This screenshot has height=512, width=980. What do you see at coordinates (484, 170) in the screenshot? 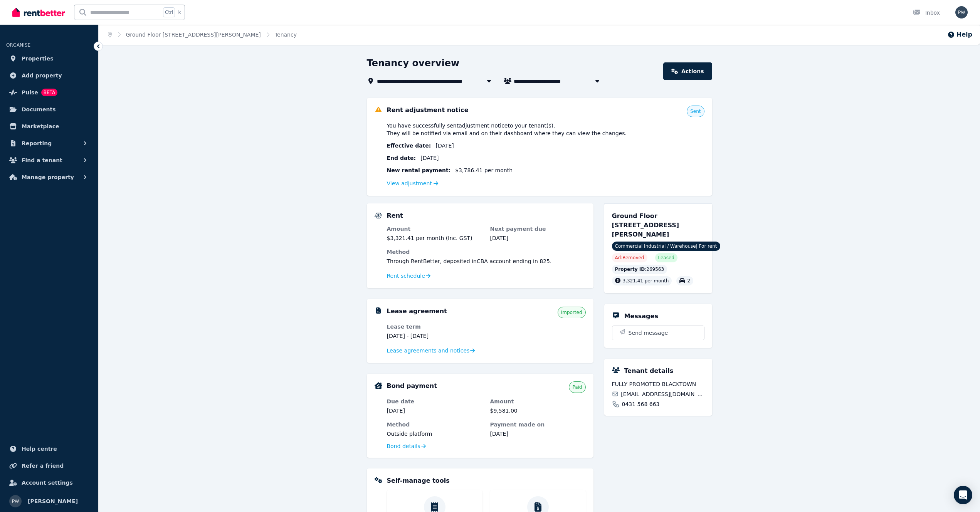
I see `span: $3,786.41 per month` at bounding box center [484, 170].